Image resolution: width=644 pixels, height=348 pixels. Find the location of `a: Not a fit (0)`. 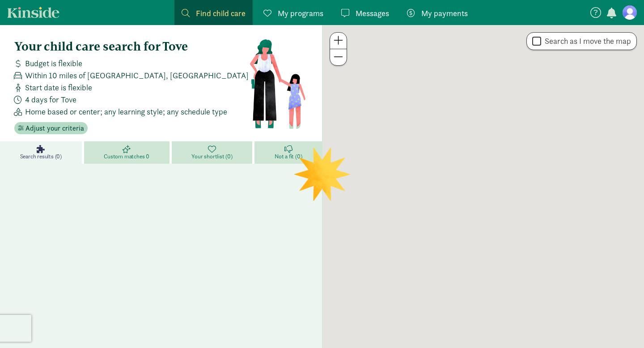

a: Not a fit (0) is located at coordinates (288, 152).